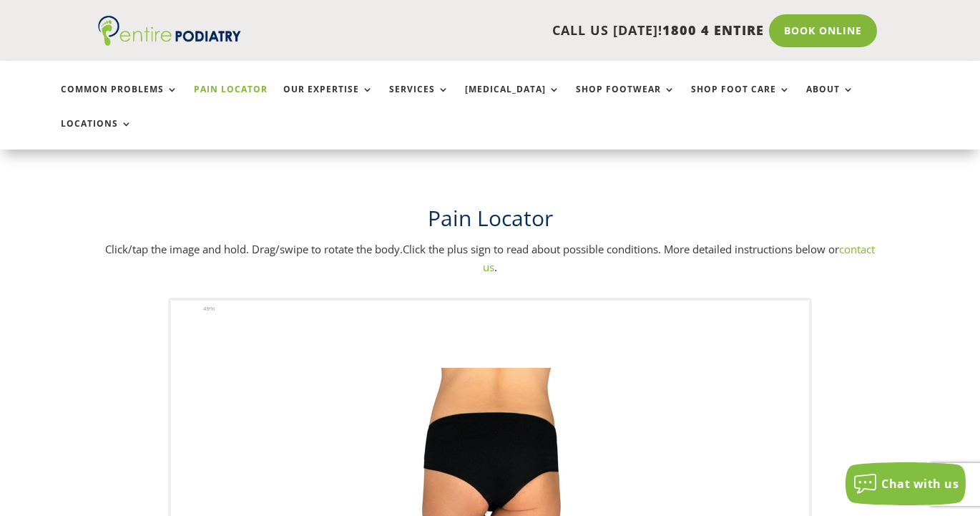  Describe the element at coordinates (741, 99) in the screenshot. I see `a: Shop Foot Care` at that location.